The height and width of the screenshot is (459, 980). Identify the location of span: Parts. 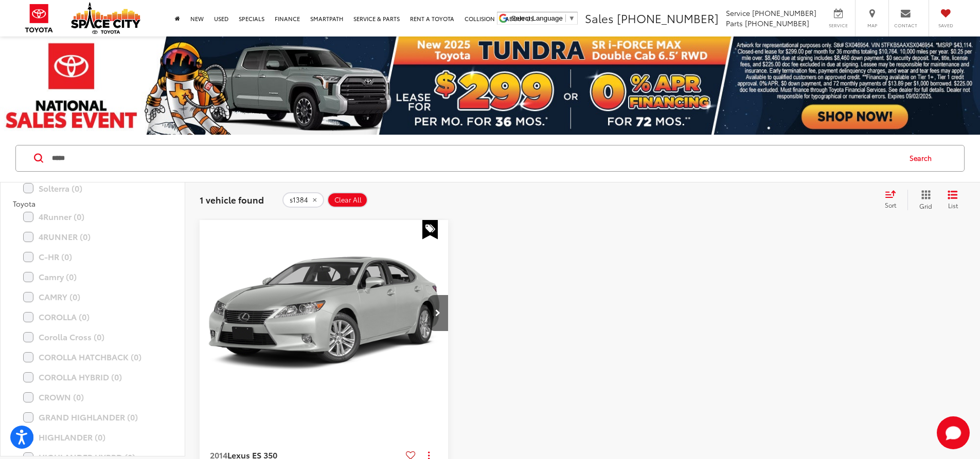
(734, 23).